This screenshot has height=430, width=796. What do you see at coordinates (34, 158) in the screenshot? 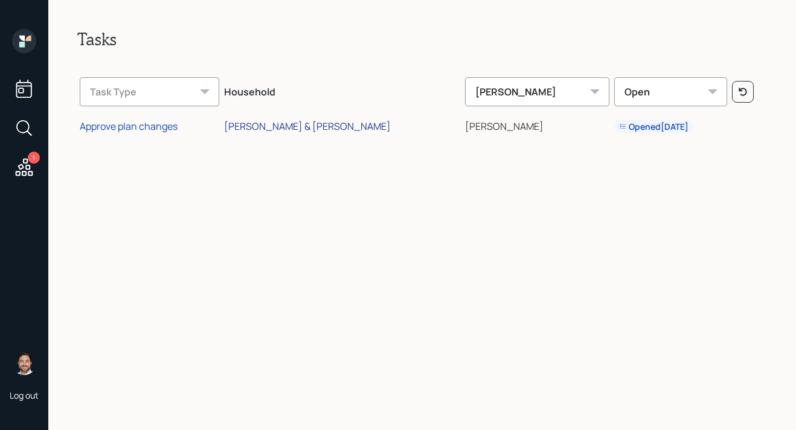
I see `div: 1` at bounding box center [34, 158].